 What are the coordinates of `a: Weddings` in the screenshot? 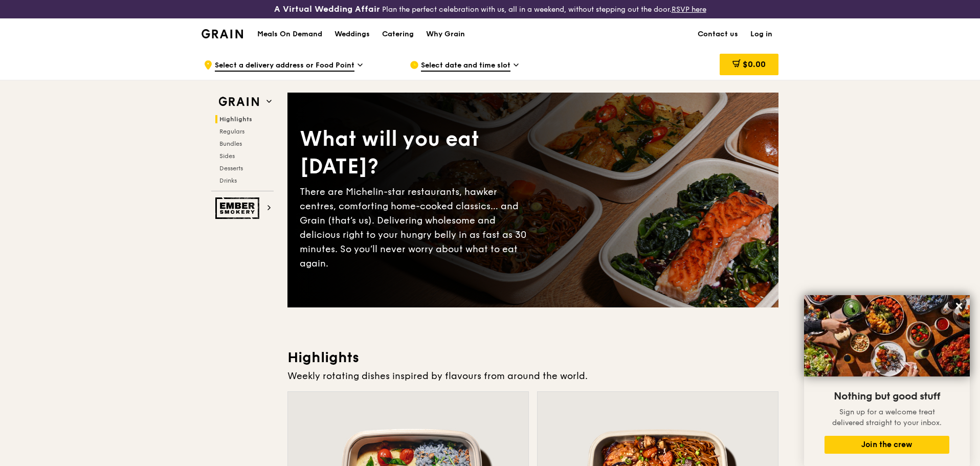 It's located at (352, 34).